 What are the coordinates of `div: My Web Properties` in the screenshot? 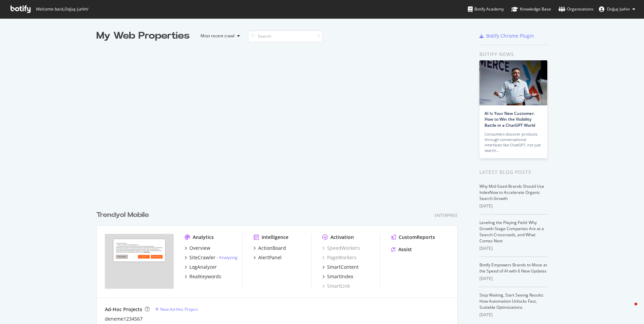 It's located at (143, 36).